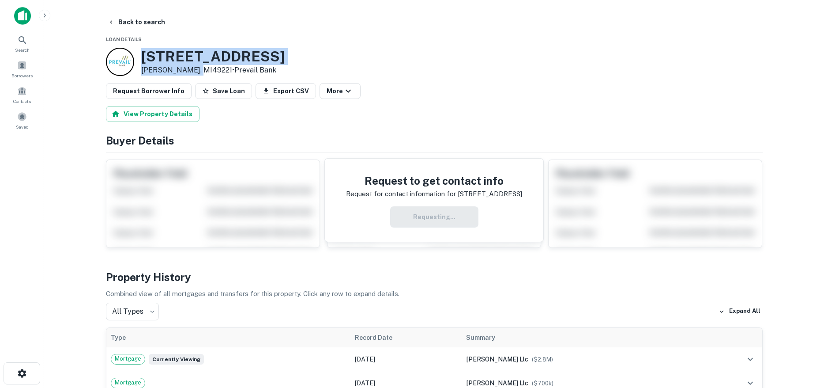 This screenshot has width=824, height=388. What do you see at coordinates (22, 120) in the screenshot?
I see `a: Saved` at bounding box center [22, 120].